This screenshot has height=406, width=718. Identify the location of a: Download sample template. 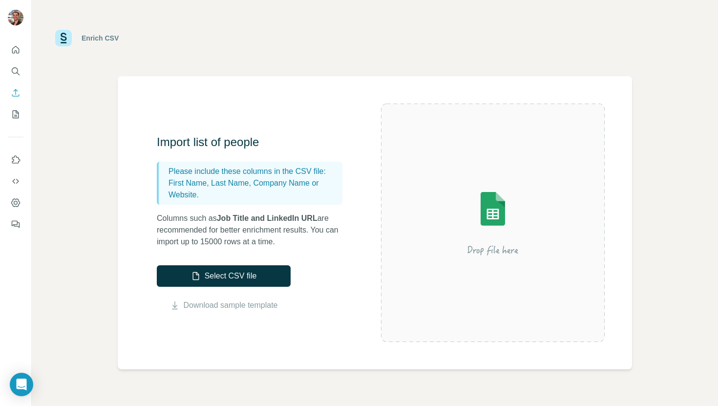
(231, 305).